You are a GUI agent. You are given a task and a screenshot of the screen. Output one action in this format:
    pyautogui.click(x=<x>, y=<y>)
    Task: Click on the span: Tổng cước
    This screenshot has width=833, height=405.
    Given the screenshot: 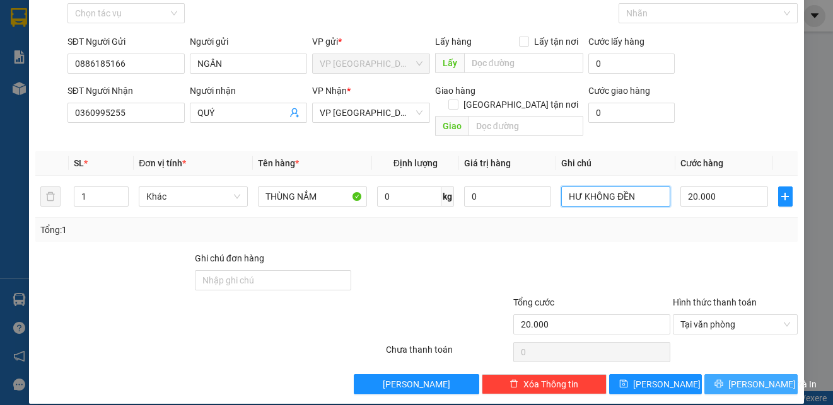 What is the action you would take?
    pyautogui.click(x=533, y=303)
    